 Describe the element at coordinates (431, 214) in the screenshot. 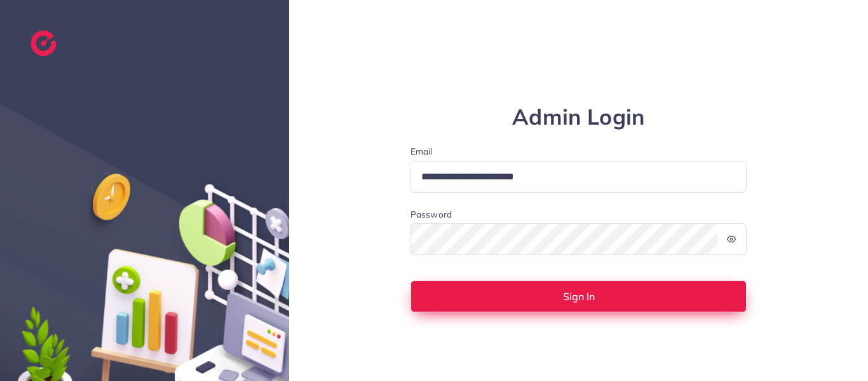

I see `label: Password` at that location.